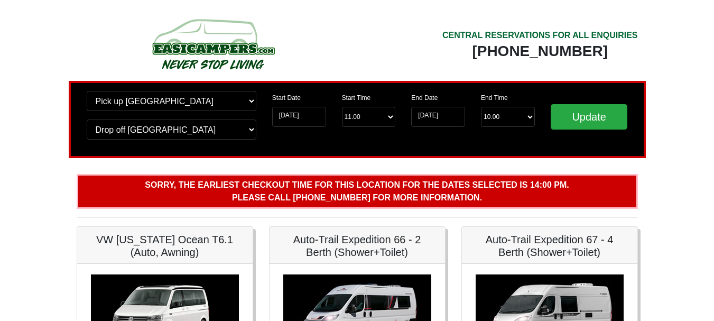  What do you see at coordinates (299, 117) in the screenshot?
I see `input: Start Date` at bounding box center [299, 117].